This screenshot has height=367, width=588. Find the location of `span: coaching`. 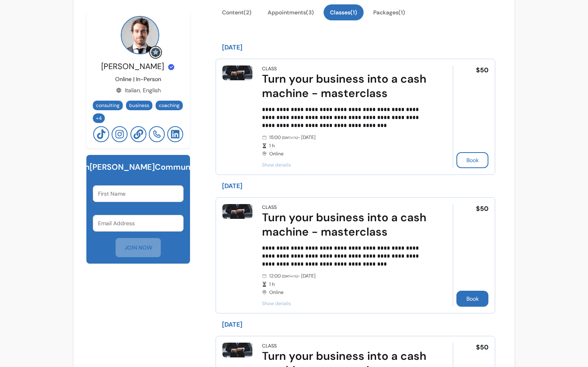

span: coaching is located at coordinates (169, 106).